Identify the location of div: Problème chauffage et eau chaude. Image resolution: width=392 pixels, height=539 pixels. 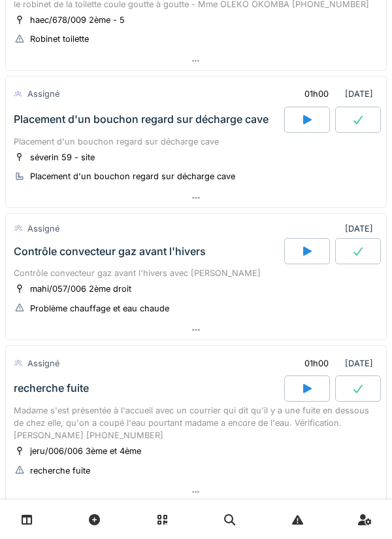
(100, 308).